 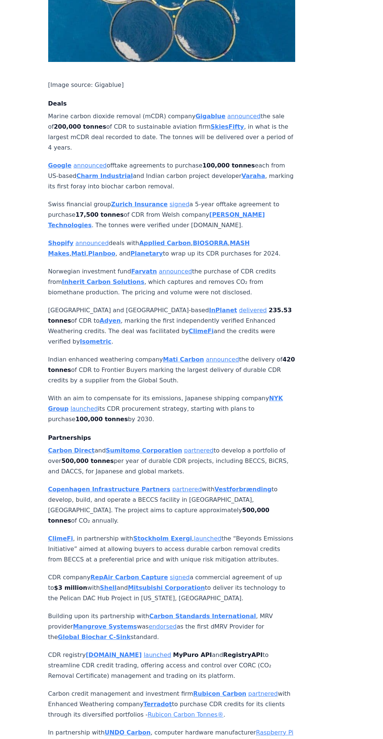 What do you see at coordinates (144, 271) in the screenshot?
I see `a: Farvatn` at bounding box center [144, 271].